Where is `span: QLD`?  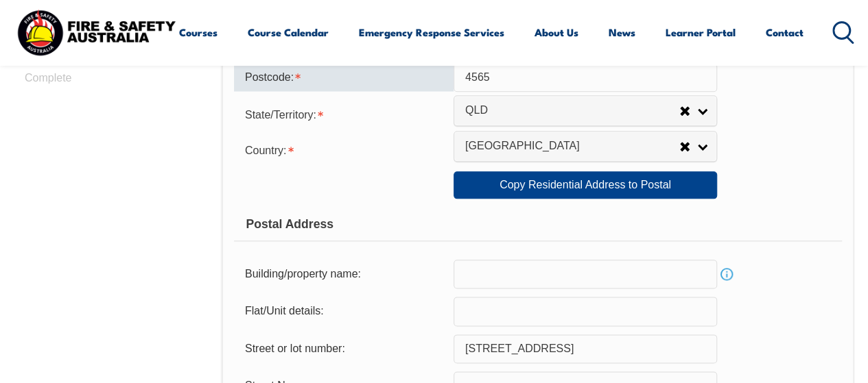 span: QLD is located at coordinates (572, 110).